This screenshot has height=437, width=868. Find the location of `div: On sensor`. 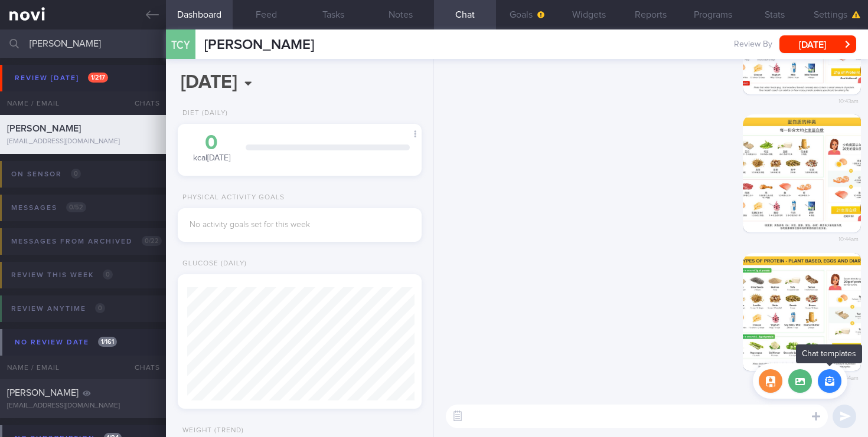

div: On sensor is located at coordinates (46, 174).